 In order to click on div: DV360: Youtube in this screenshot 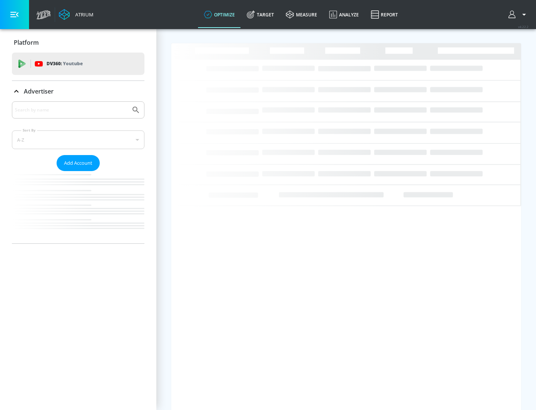, I will do `click(78, 64)`.